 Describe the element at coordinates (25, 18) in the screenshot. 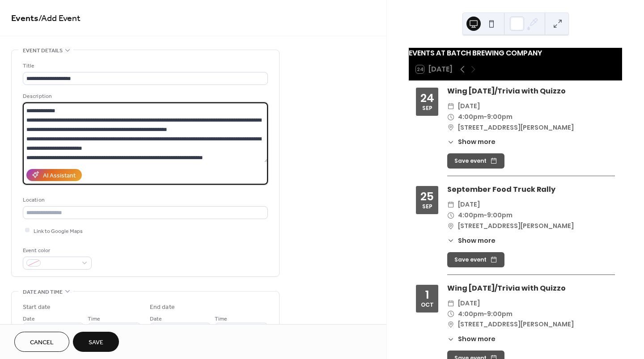

I see `a: Events` at that location.